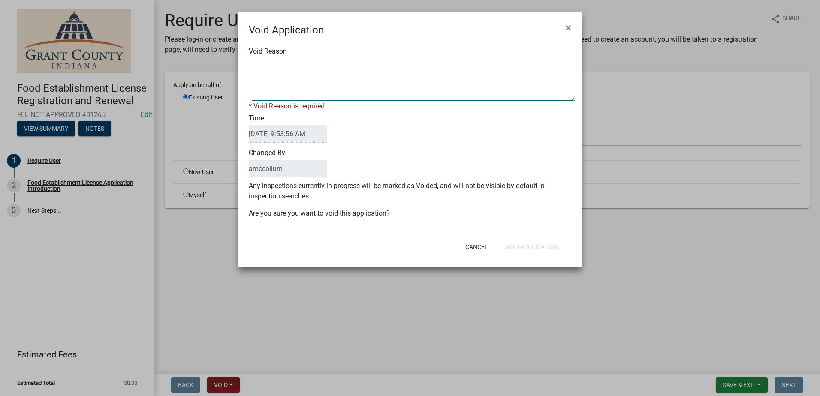 This screenshot has height=396, width=820. I want to click on button: Close, so click(569, 27).